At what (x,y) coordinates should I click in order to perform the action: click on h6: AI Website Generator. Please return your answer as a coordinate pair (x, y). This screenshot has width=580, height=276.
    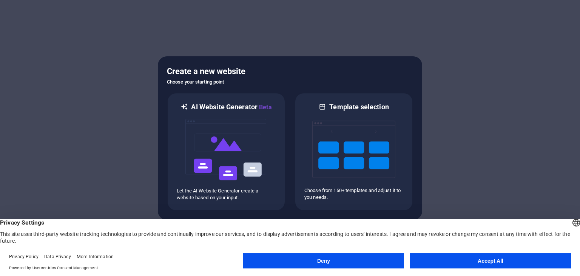
    Looking at the image, I should click on (231, 107).